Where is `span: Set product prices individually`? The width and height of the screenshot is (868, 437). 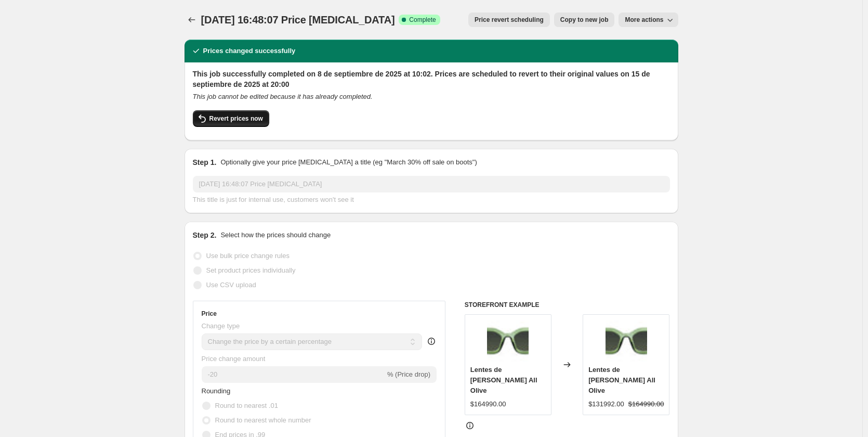
span: Set product prices individually is located at coordinates (252, 270).